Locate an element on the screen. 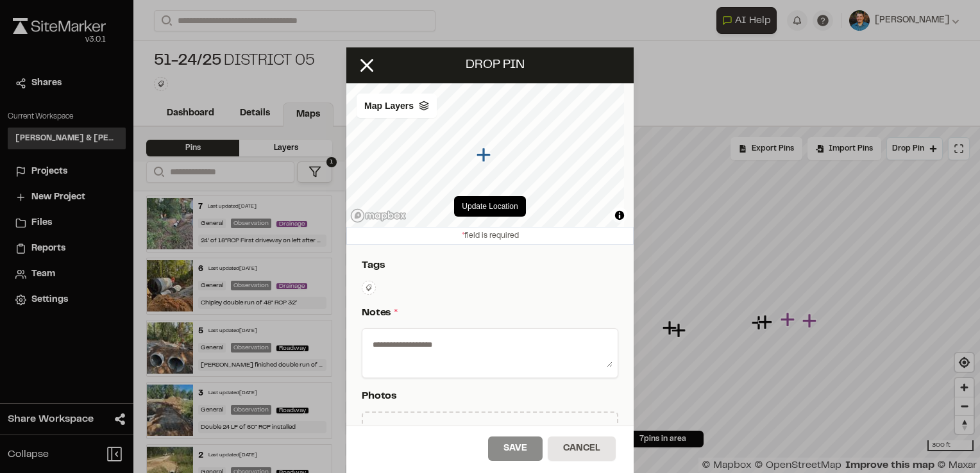 The height and width of the screenshot is (473, 980). div: Map marker is located at coordinates (485, 155).